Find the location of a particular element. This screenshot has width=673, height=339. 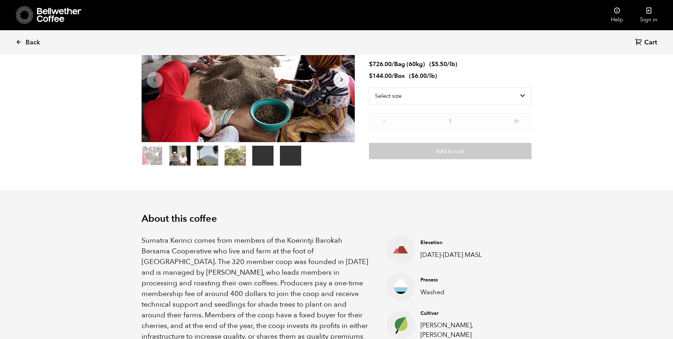

bdi: 5.50 is located at coordinates (440, 64).